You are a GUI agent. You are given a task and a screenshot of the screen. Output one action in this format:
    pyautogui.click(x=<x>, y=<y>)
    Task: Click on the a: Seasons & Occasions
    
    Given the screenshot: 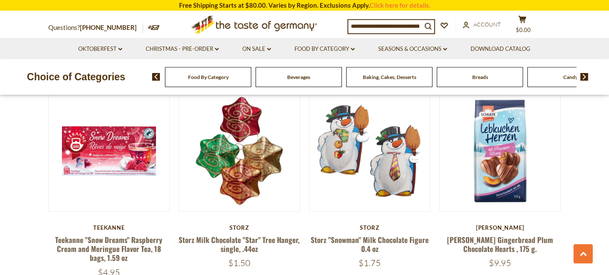 What is the action you would take?
    pyautogui.click(x=413, y=49)
    